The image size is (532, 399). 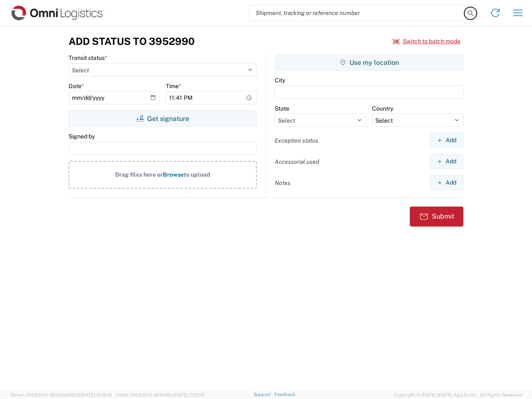 What do you see at coordinates (81, 136) in the screenshot?
I see `label: Signed by` at bounding box center [81, 136].